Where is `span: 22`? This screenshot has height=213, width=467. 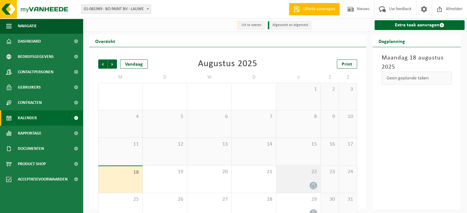 span: 22 is located at coordinates (298, 172).